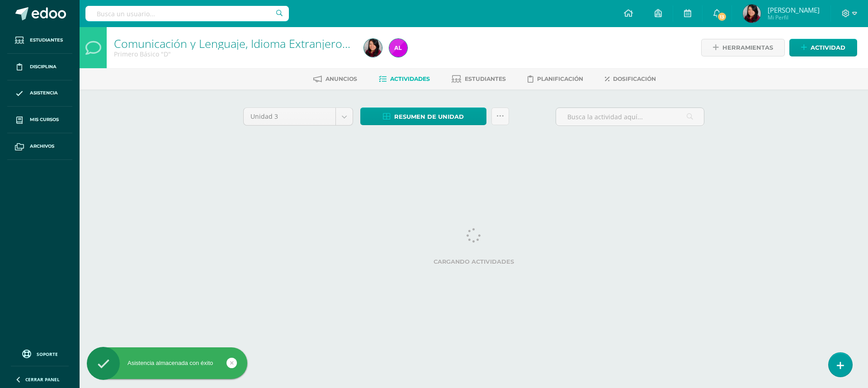  Describe the element at coordinates (722, 17) in the screenshot. I see `span: 13` at that location.